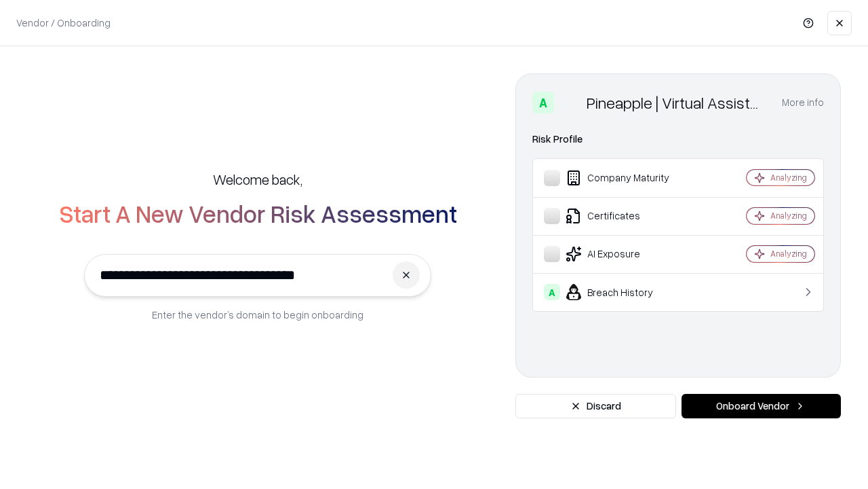  What do you see at coordinates (761, 406) in the screenshot?
I see `button: Onboard Vendor` at bounding box center [761, 406].